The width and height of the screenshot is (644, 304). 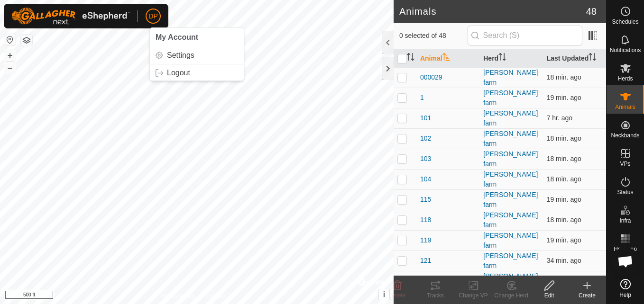 What do you see at coordinates (549, 296) in the screenshot?
I see `div: Edit` at bounding box center [549, 296].